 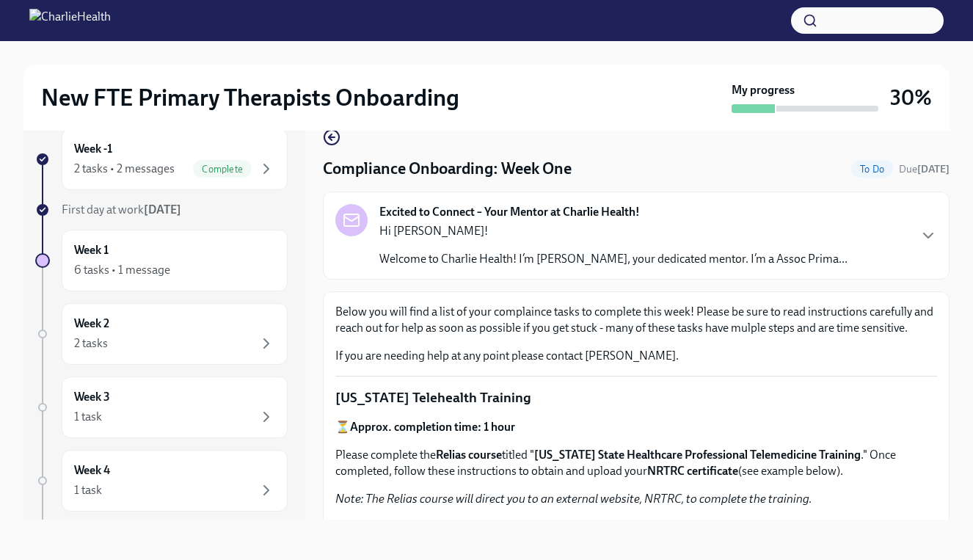 What do you see at coordinates (924, 168) in the screenshot?
I see `span: October 13th, 2025 10:00` at bounding box center [924, 168].